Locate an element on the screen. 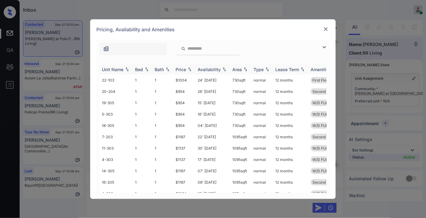 The image size is (426, 218). div: Price is located at coordinates (181, 69).